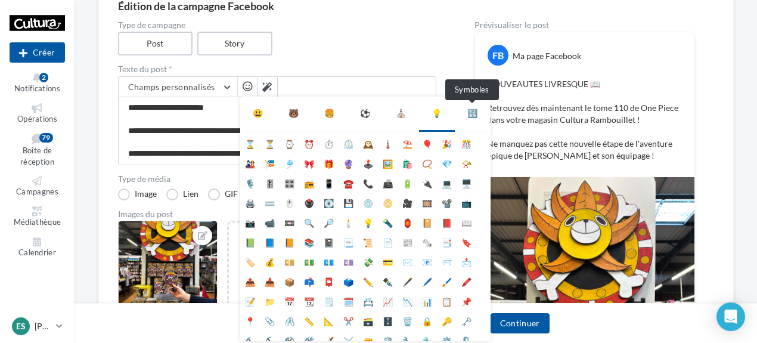 The height and width of the screenshot is (343, 757). Describe the element at coordinates (277, 179) in the screenshot. I see `label: Type de média` at that location.